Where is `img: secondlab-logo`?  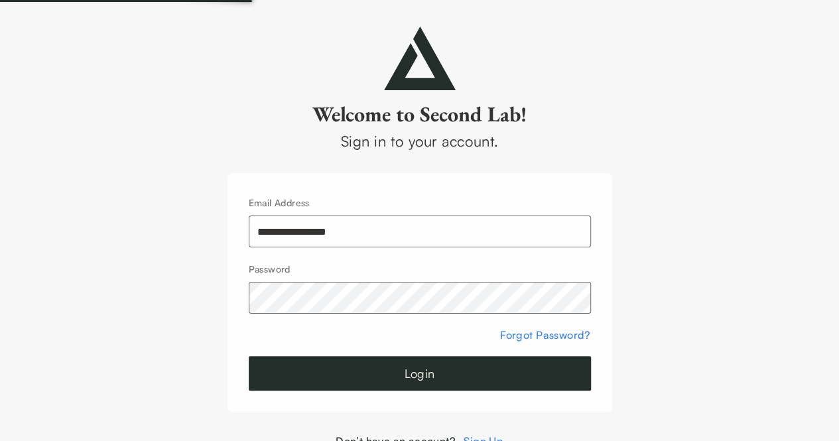
img: secondlab-logo is located at coordinates (420, 58).